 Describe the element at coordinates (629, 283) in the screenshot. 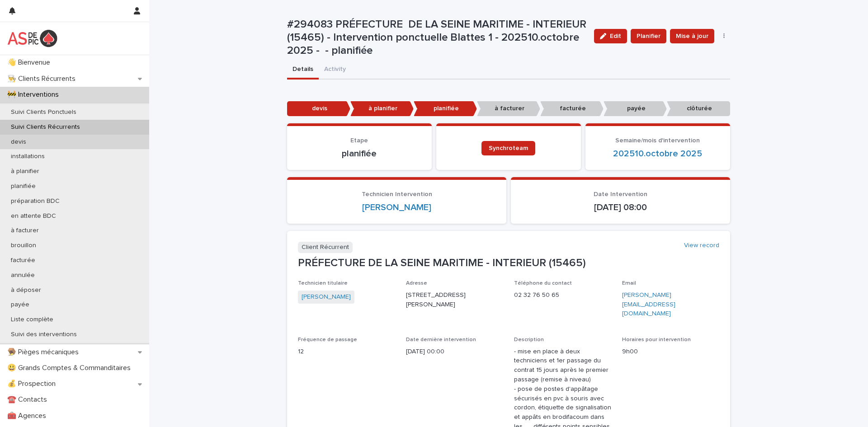

I see `span: Email` at that location.